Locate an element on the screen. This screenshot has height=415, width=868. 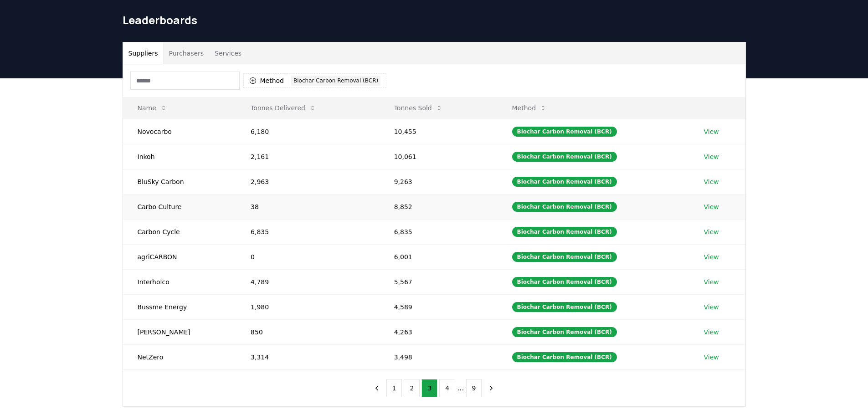
td: 3,498 is located at coordinates (438, 357).